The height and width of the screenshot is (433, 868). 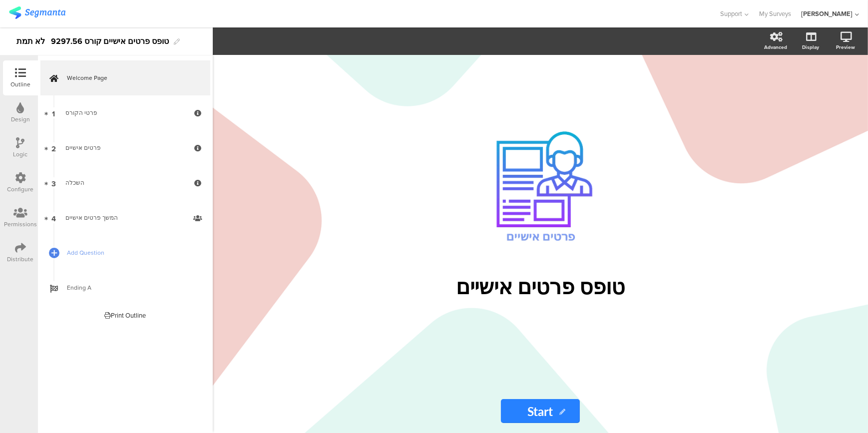 I want to click on a: Ending A, so click(x=125, y=287).